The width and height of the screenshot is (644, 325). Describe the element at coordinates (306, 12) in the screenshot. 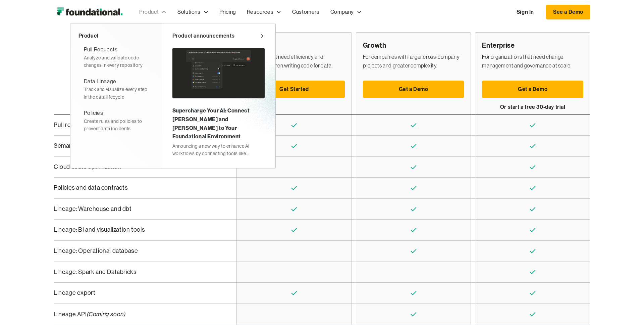

I see `a: Customers` at that location.